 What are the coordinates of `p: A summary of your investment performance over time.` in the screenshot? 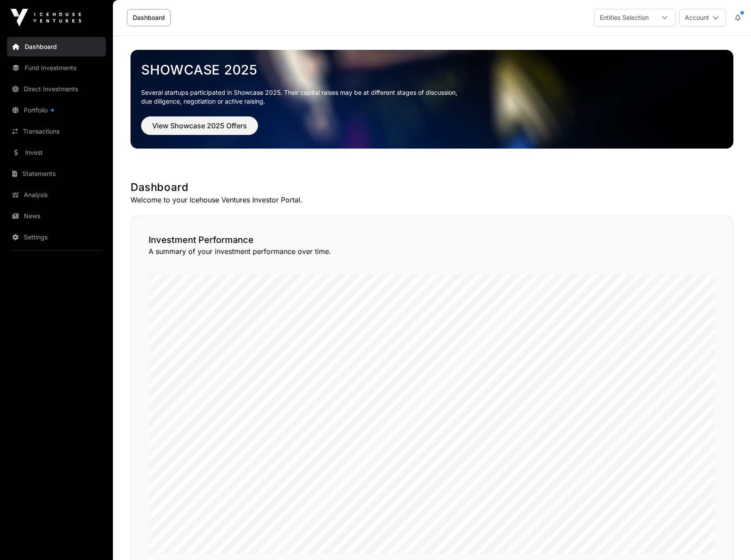 It's located at (432, 251).